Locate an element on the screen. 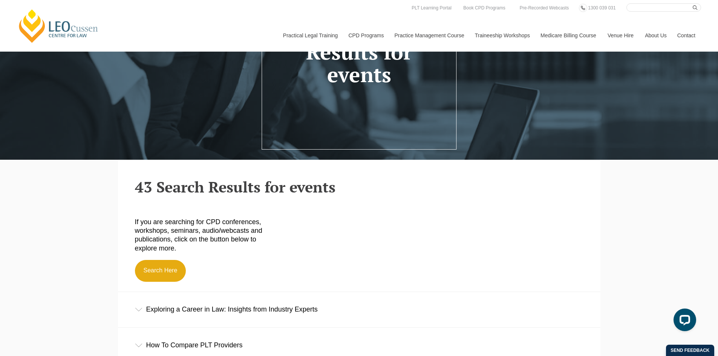 The image size is (718, 356). a: Search Here is located at coordinates (160, 271).